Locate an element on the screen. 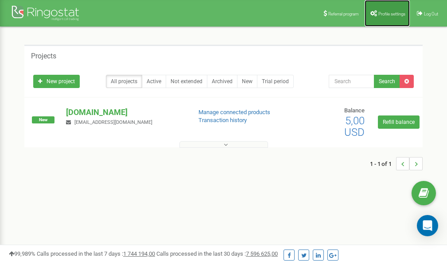 The width and height of the screenshot is (447, 265). a: Archived is located at coordinates (222, 81).